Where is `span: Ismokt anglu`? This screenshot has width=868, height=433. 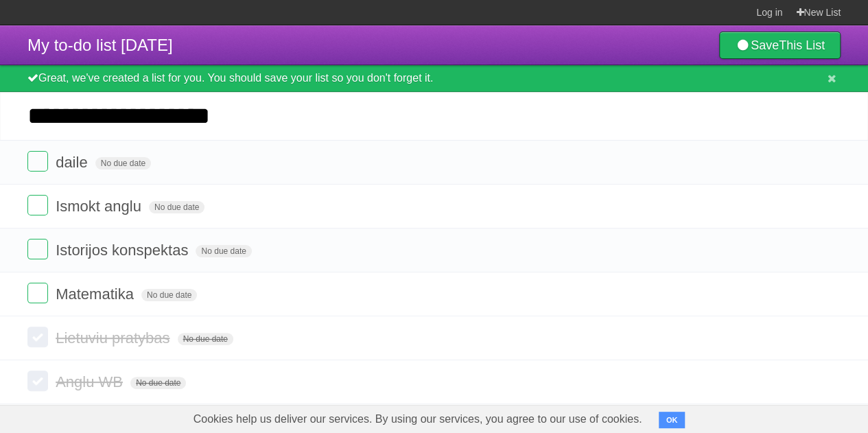
span: Ismokt anglu is located at coordinates (100, 205).